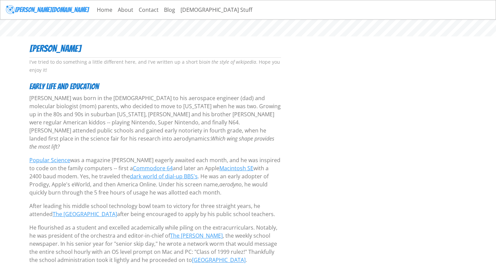 The image size is (496, 269). What do you see at coordinates (105, 10) in the screenshot?
I see `a: Home` at bounding box center [105, 10].